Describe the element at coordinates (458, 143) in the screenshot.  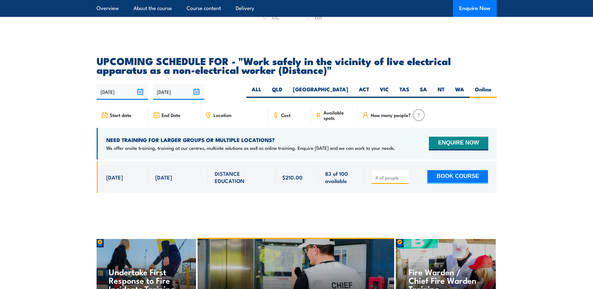
I see `button: ENQUIRE NOW` at that location.